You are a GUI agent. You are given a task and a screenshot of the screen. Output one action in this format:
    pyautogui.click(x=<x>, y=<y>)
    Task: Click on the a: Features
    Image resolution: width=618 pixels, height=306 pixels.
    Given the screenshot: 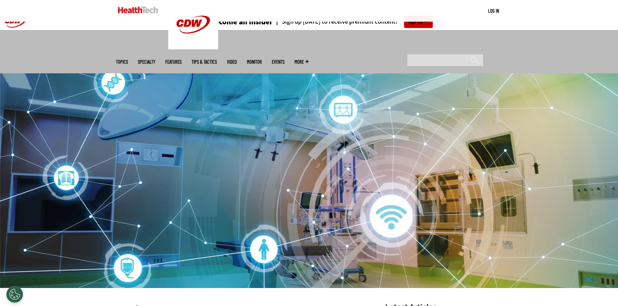 What is the action you would take?
    pyautogui.click(x=173, y=62)
    